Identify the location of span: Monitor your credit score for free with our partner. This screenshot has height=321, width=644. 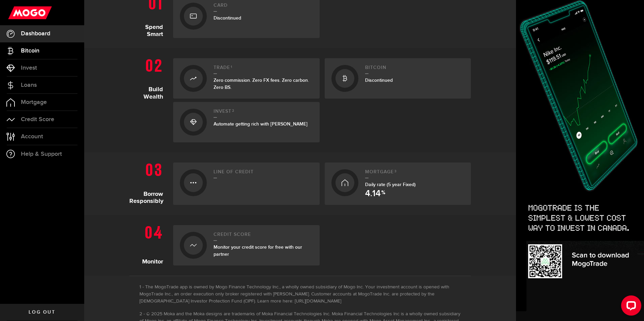
(258, 251).